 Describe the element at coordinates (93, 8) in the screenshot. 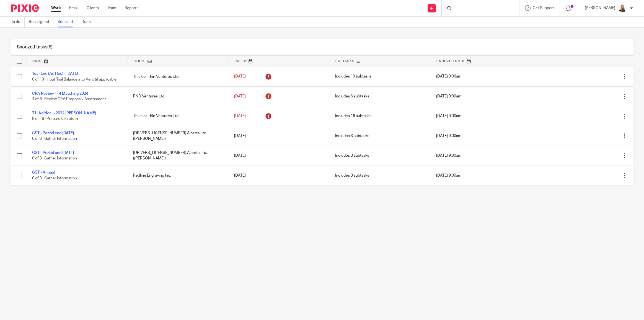

I see `a: Clients` at that location.